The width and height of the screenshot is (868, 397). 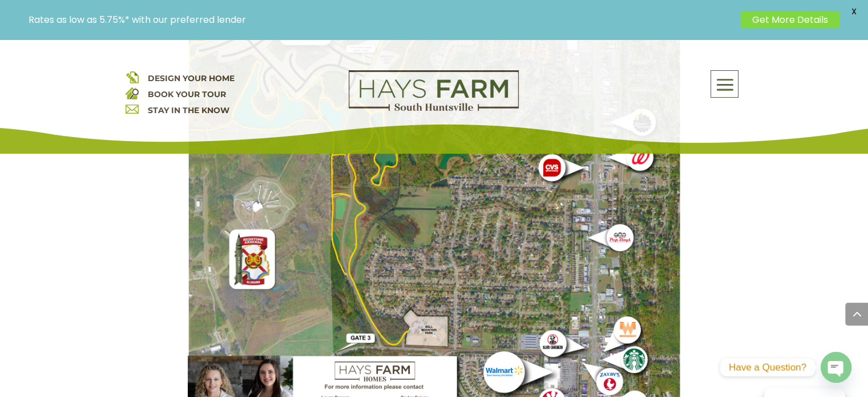 I want to click on span: X, so click(x=854, y=11).